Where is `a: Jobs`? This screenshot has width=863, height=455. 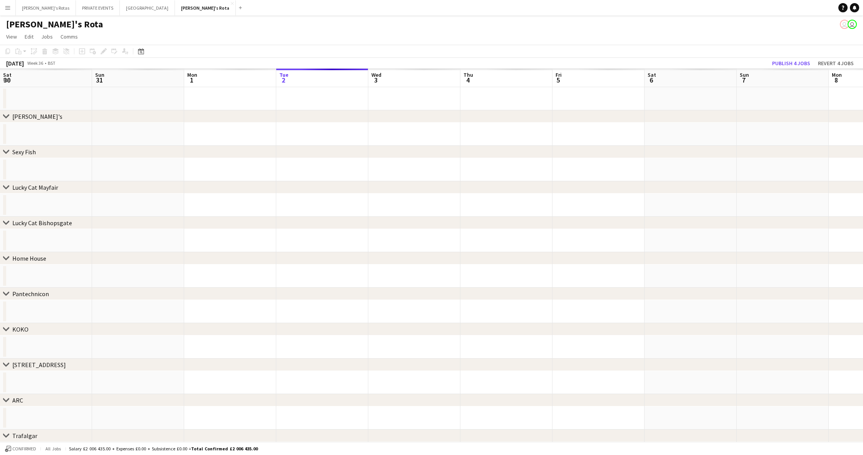
a: Jobs is located at coordinates (47, 37).